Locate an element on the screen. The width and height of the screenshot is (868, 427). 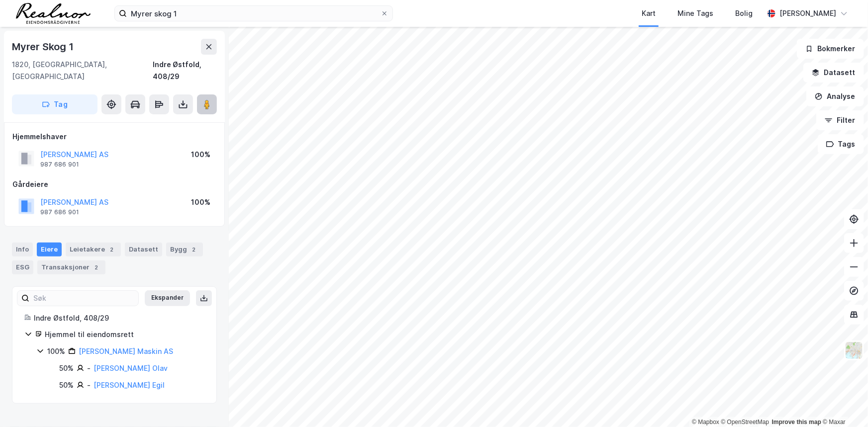
div: Leietakere is located at coordinates (93, 250).